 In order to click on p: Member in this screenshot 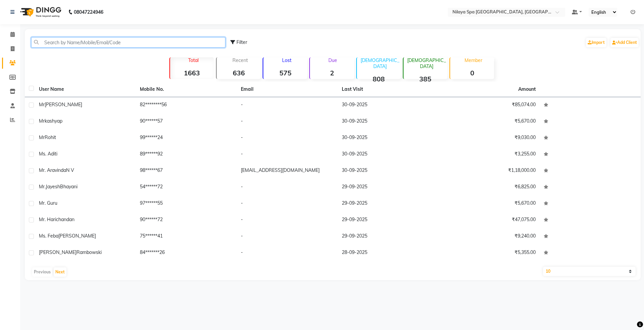, I will do `click(473, 60)`.